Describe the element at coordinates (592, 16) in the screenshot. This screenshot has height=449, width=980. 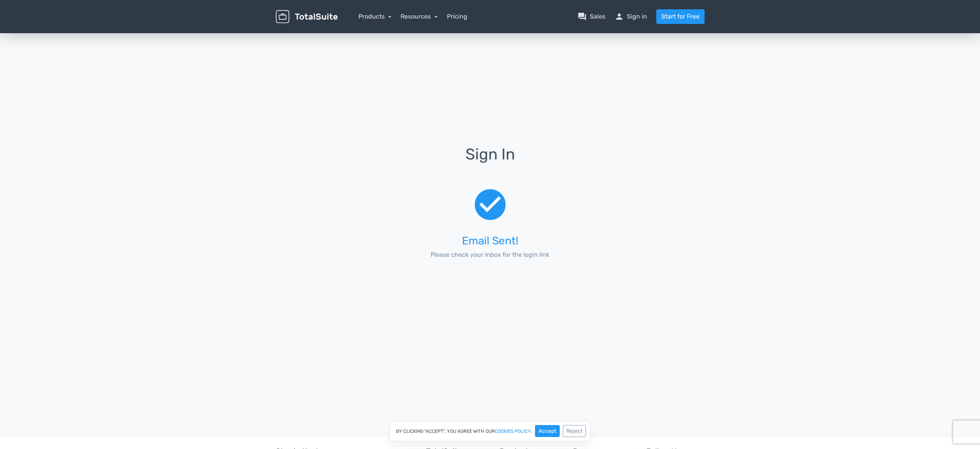
I see `a: question_answerSales` at that location.